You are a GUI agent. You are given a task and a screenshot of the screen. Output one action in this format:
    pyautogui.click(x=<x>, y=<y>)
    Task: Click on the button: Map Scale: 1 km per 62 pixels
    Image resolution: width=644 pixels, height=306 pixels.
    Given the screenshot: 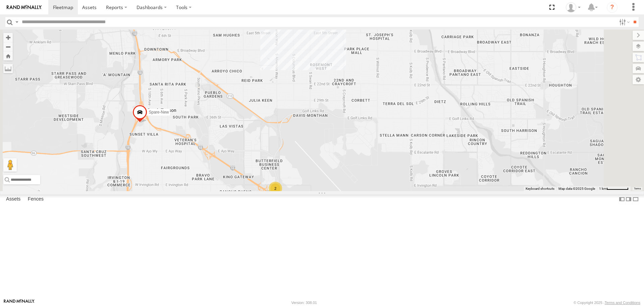 What is the action you would take?
    pyautogui.click(x=614, y=188)
    